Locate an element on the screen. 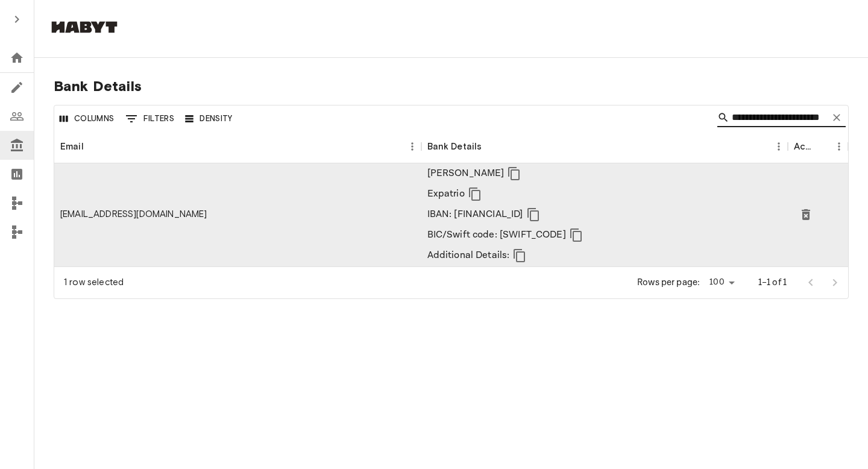  p: Additional Details: is located at coordinates (469, 255).